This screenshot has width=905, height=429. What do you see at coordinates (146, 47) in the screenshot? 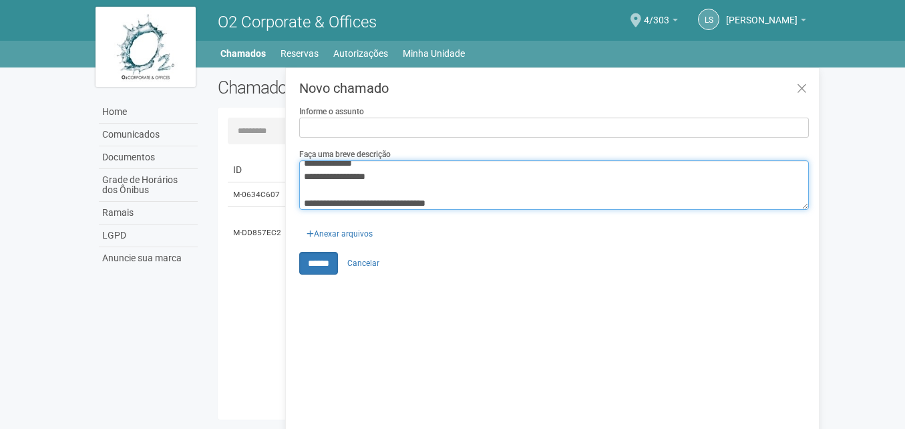
I see `img: logo.jpg` at bounding box center [146, 47].